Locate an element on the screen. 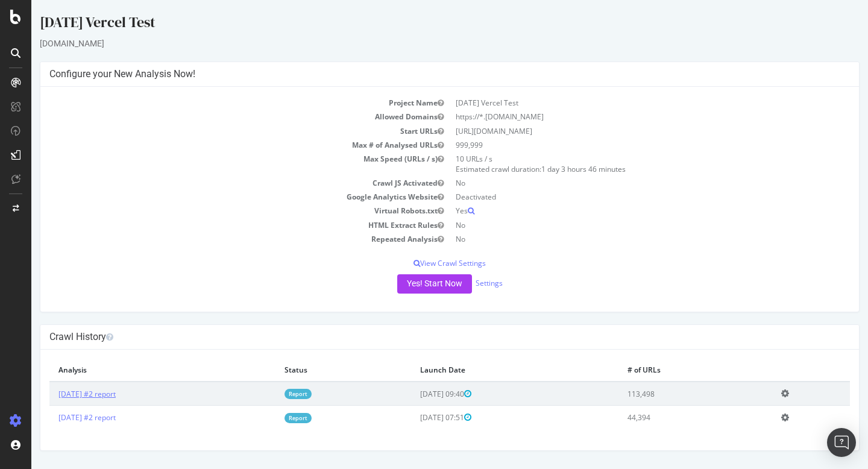 The height and width of the screenshot is (469, 868). td: 999,999 is located at coordinates (618, 145).